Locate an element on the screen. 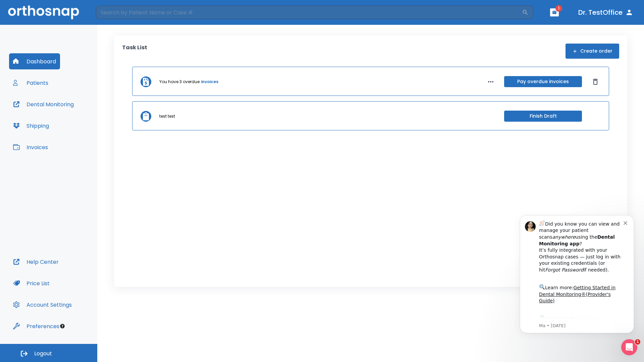 Image resolution: width=644 pixels, height=362 pixels. button: Help Center is located at coordinates (36, 262).